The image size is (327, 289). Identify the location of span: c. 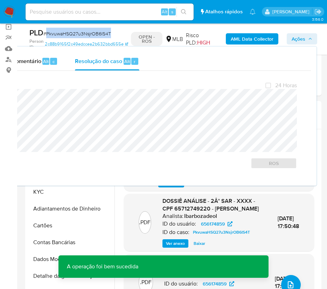
(54, 61).